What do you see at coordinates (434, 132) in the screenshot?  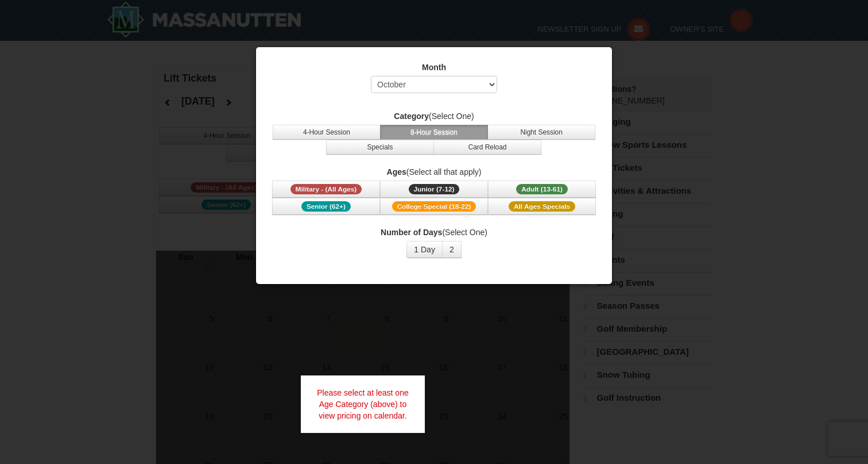 I see `button: 8-Hour Session` at bounding box center [434, 132].